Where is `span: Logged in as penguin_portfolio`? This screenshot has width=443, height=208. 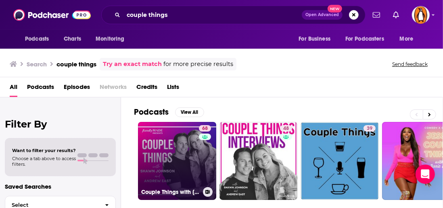 span: Logged in as penguin_portfolio is located at coordinates (420, 15).